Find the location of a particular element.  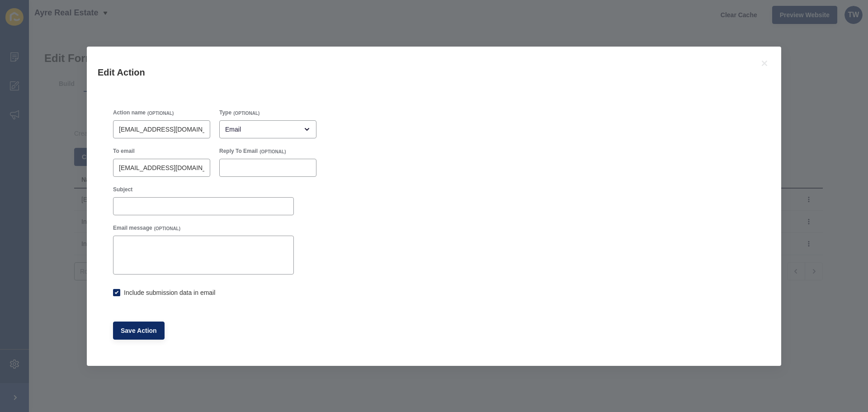

label: Email message is located at coordinates (132, 228).